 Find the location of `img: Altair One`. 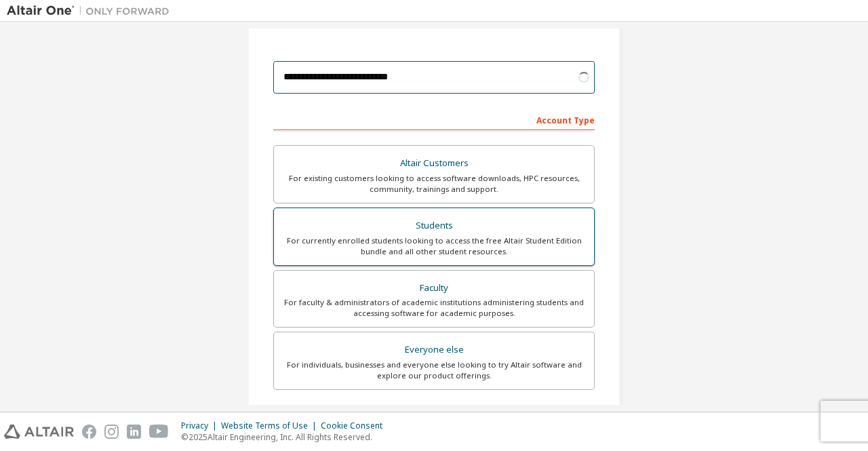

img: Altair One is located at coordinates (92, 11).